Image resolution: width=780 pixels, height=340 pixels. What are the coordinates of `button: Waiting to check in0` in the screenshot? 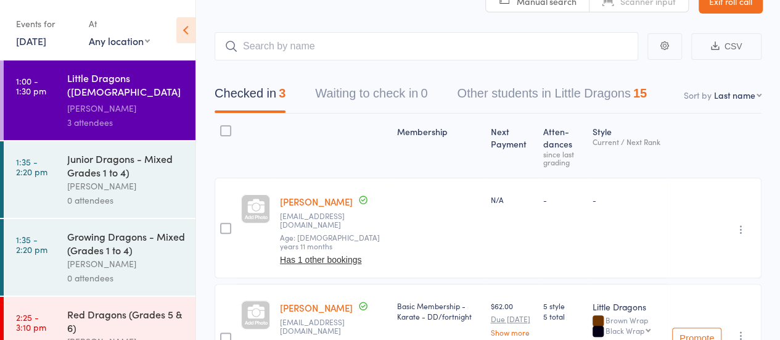 It's located at (371, 96).